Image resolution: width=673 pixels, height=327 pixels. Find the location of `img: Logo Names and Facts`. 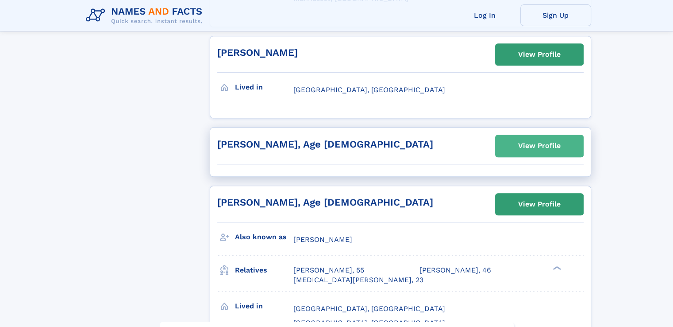

img: Logo Names and Facts is located at coordinates (146, 15).